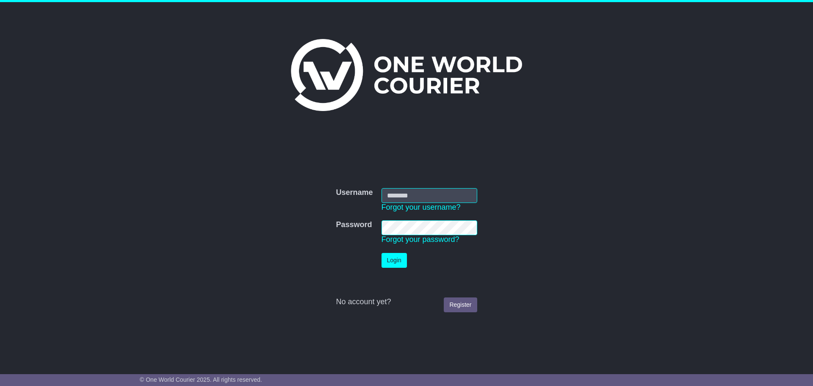  I want to click on div: No account yet?, so click(406, 302).